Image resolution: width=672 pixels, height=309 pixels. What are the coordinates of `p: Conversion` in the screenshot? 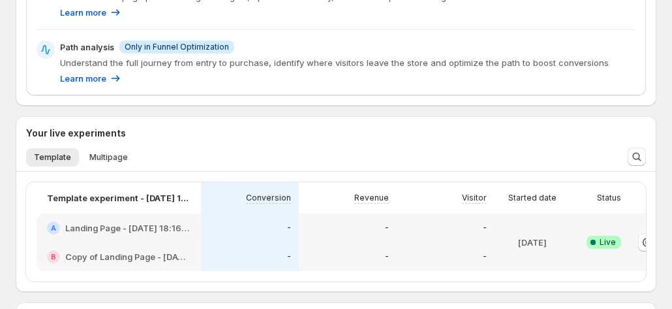 It's located at (268, 198).